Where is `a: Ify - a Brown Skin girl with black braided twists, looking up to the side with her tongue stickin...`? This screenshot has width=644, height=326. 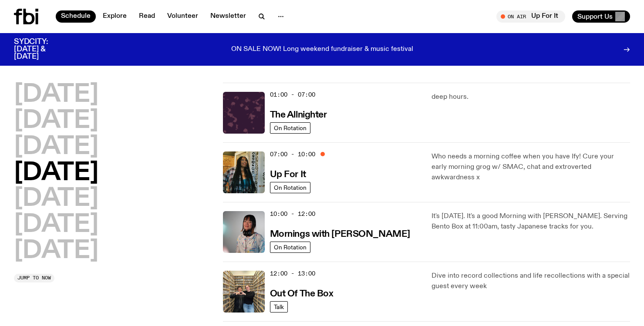 a: Ify - a Brown Skin girl with black braided twists, looking up to the side with her tongue stickin... is located at coordinates (244, 173).